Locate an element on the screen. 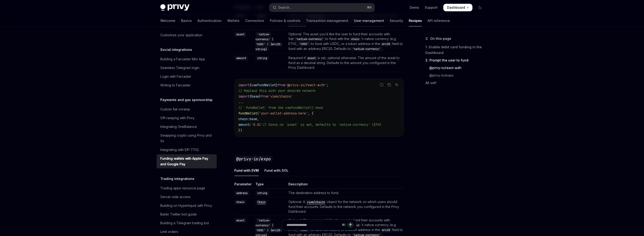 This screenshot has width=644, height=236. a: Customize your application is located at coordinates (187, 35).